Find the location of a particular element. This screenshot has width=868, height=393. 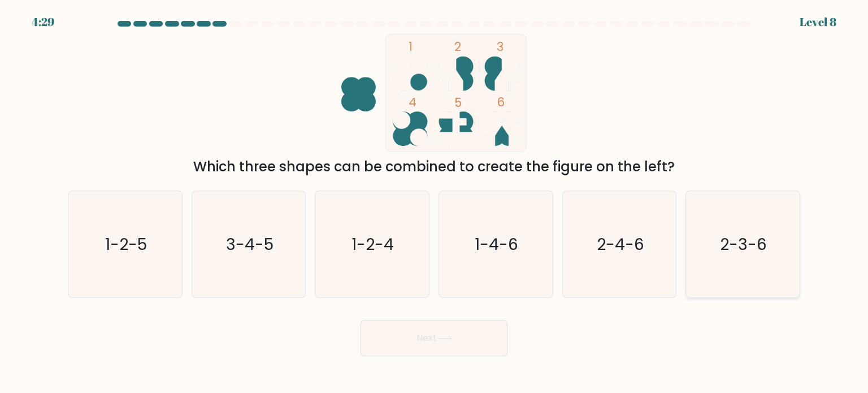

tspan: 4 is located at coordinates (412, 101).